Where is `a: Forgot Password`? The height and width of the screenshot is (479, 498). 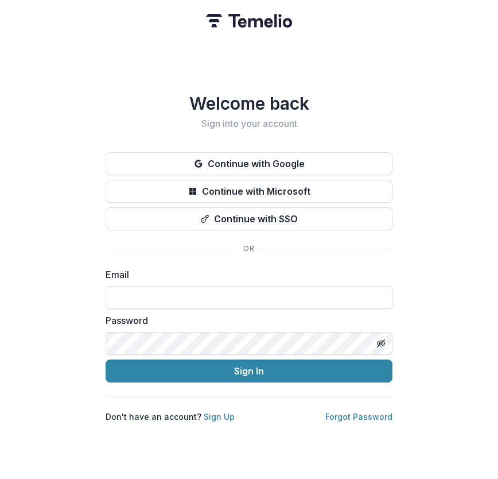
a: Forgot Password is located at coordinates (359, 416).